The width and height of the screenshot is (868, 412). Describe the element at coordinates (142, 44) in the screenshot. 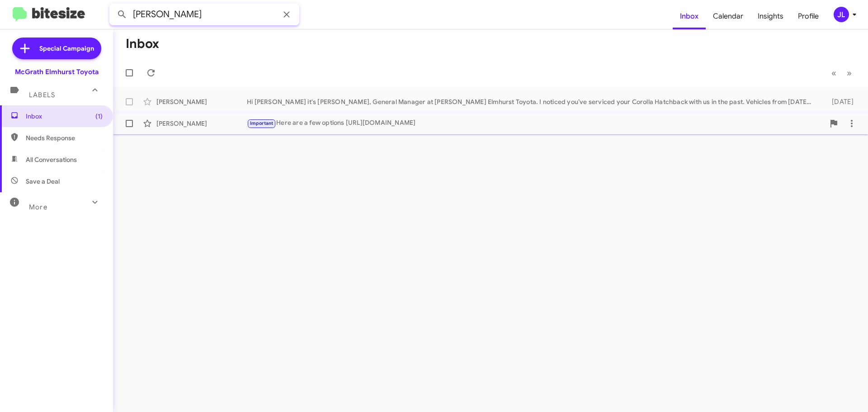

I see `h1: Inbox` at that location.